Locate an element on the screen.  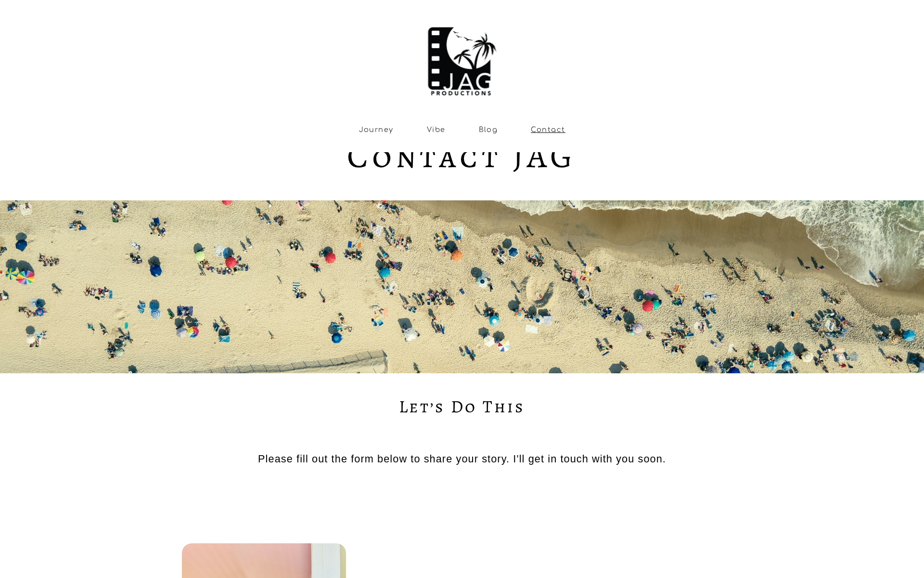
a: Contact is located at coordinates (548, 130).